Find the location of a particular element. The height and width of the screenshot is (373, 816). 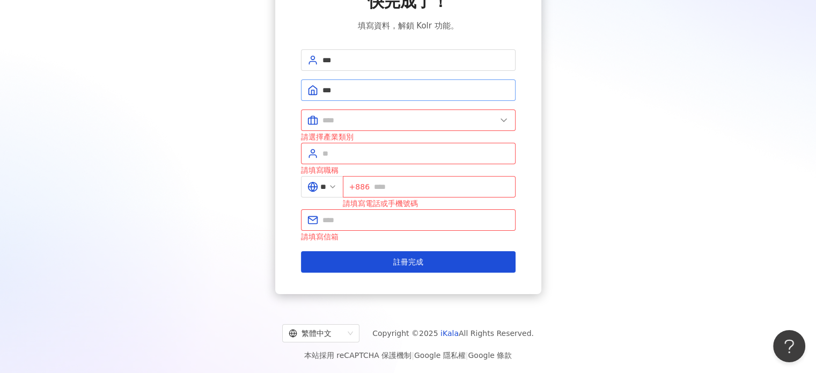

button: 註冊完成 is located at coordinates (408, 262).